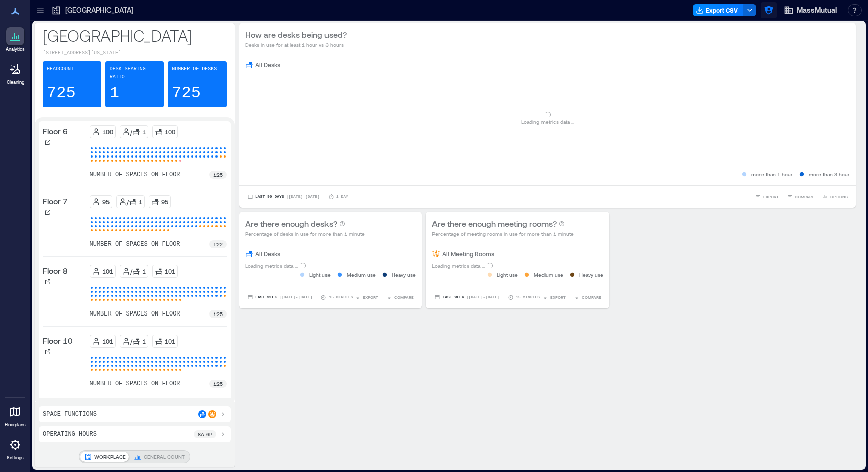  What do you see at coordinates (503, 234) in the screenshot?
I see `p: Percentage of meeting rooms in use for more than 1 minute` at bounding box center [503, 234].